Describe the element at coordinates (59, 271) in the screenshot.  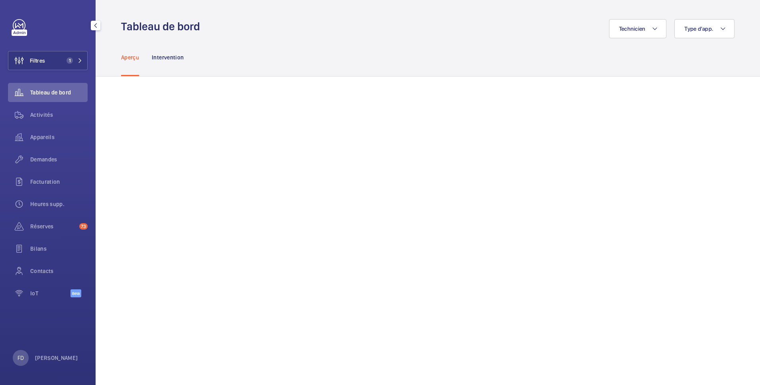
I see `span: Contacts` at that location.